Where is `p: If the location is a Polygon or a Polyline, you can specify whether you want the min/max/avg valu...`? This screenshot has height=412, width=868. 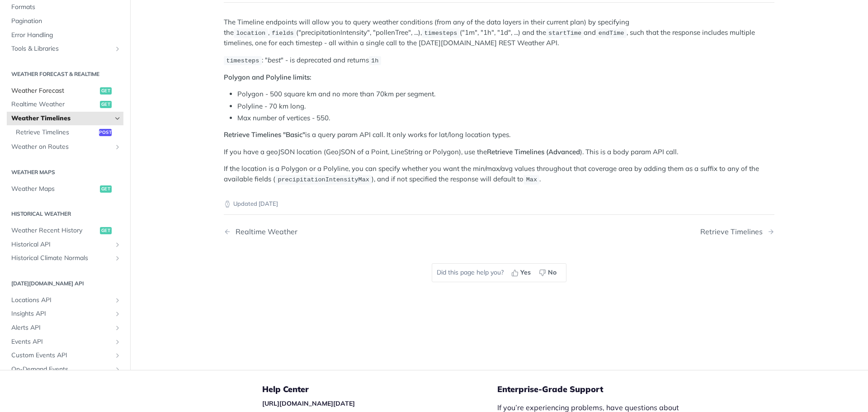 p: If the location is a Polygon or a Polyline, you can specify whether you want the min/max/avg valu... is located at coordinates (499, 174).